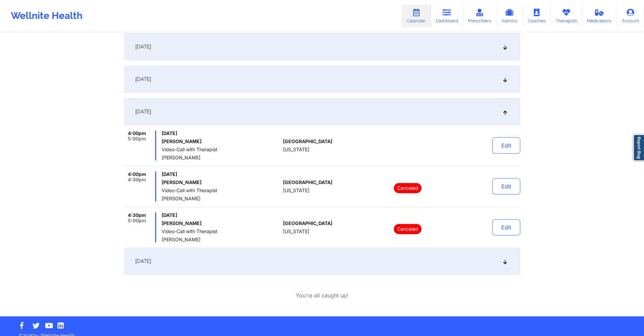 The height and width of the screenshot is (336, 644). What do you see at coordinates (447, 16) in the screenshot?
I see `a: Dashboard` at bounding box center [447, 16].